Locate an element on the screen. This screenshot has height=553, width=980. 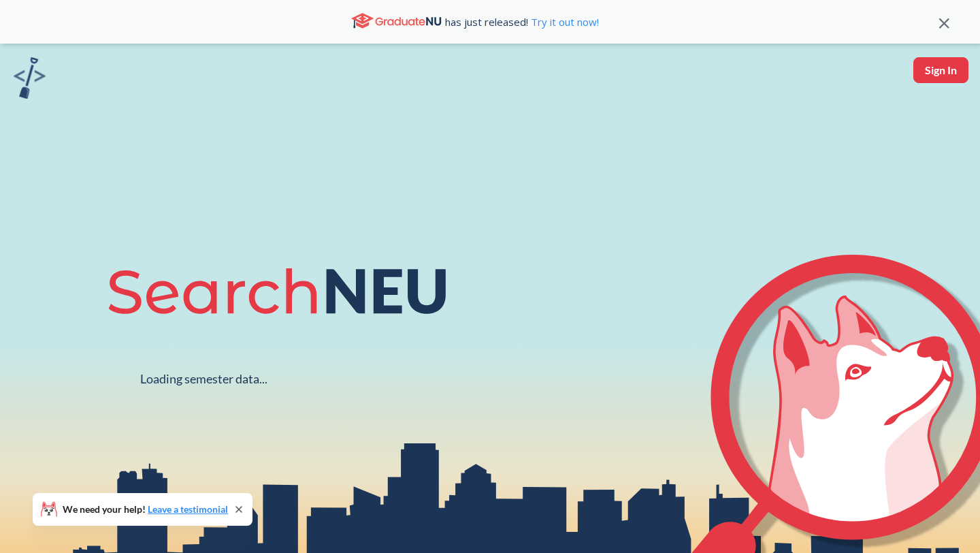
a: Try it out now! is located at coordinates (564, 22).